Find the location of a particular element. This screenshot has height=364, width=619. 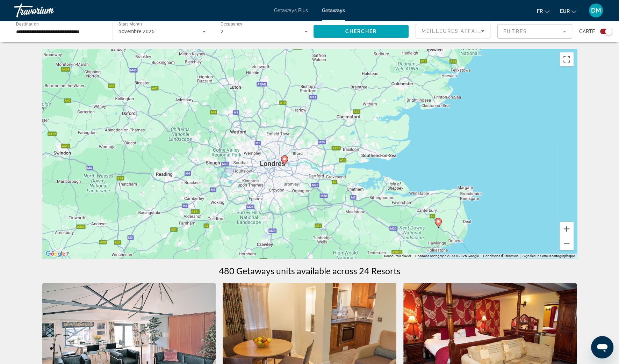

span: EUR is located at coordinates (564, 11).